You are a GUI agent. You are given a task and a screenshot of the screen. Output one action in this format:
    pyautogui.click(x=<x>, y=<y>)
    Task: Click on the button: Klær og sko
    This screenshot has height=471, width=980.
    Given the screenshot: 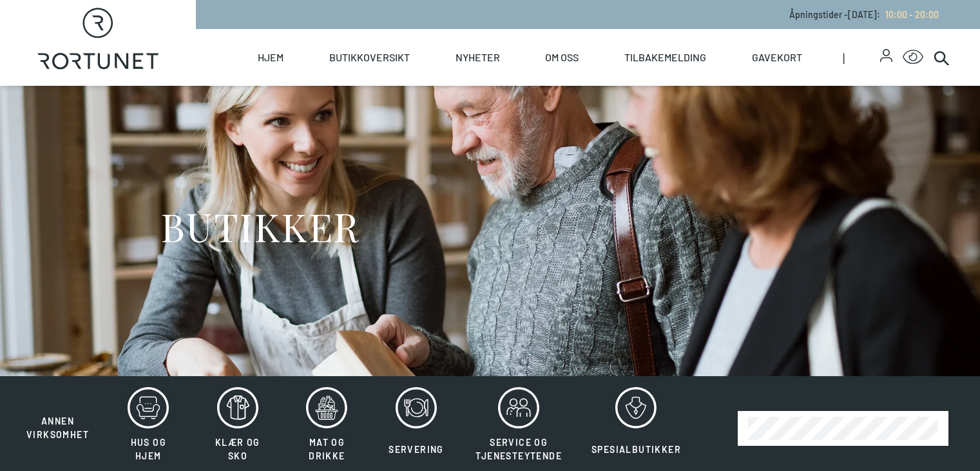 What is the action you would take?
    pyautogui.click(x=238, y=428)
    